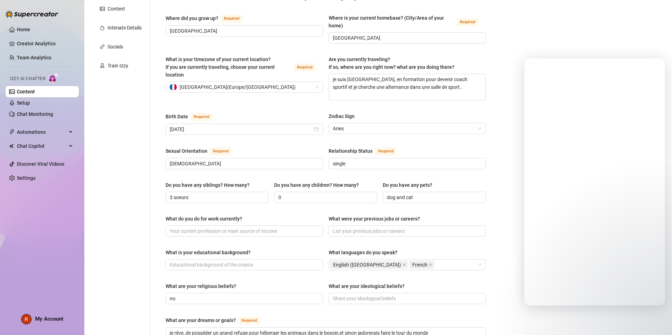 The width and height of the screenshot is (672, 335). What do you see at coordinates (186, 151) in the screenshot?
I see `div: Sexual Orientation` at bounding box center [186, 151].